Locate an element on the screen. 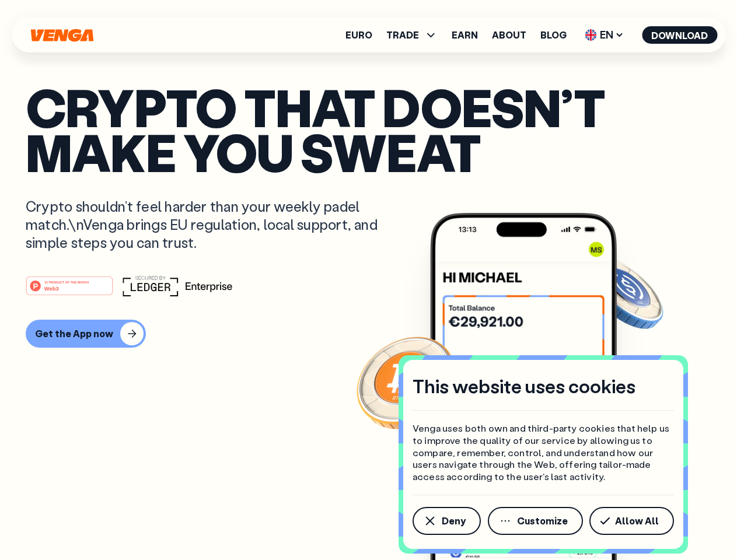  img: USDC coin is located at coordinates (624, 293).